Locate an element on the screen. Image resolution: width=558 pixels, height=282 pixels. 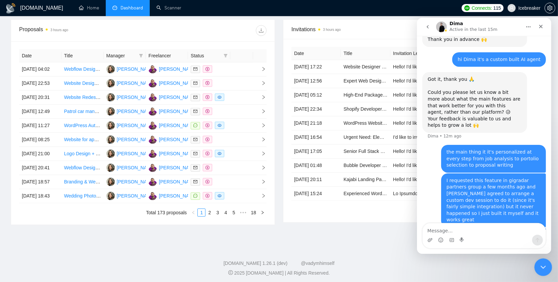
a: Bubble Developer Needed for AI-Powered Digital Wardrobe (Glorai MVP) is located at coordinates (419, 165).